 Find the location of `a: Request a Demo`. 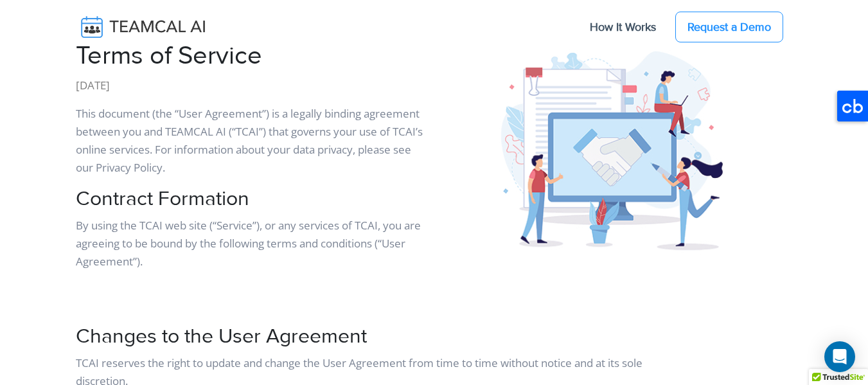

a: Request a Demo is located at coordinates (729, 27).